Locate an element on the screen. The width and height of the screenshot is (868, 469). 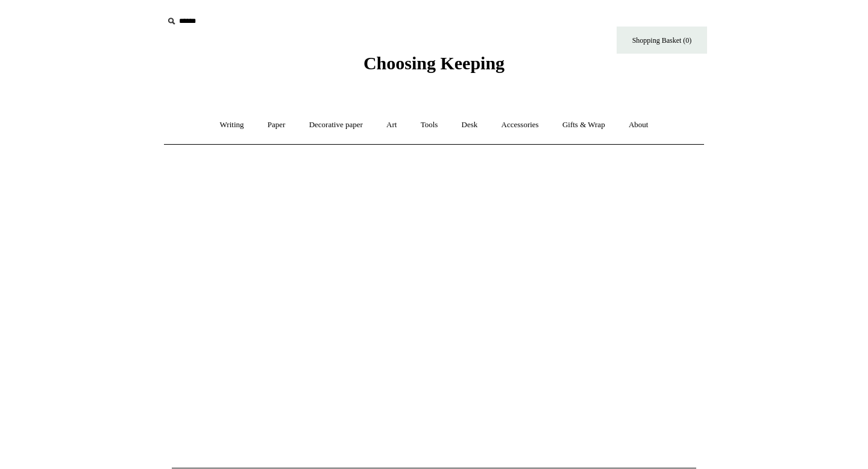
a: Accessories is located at coordinates (520, 125).